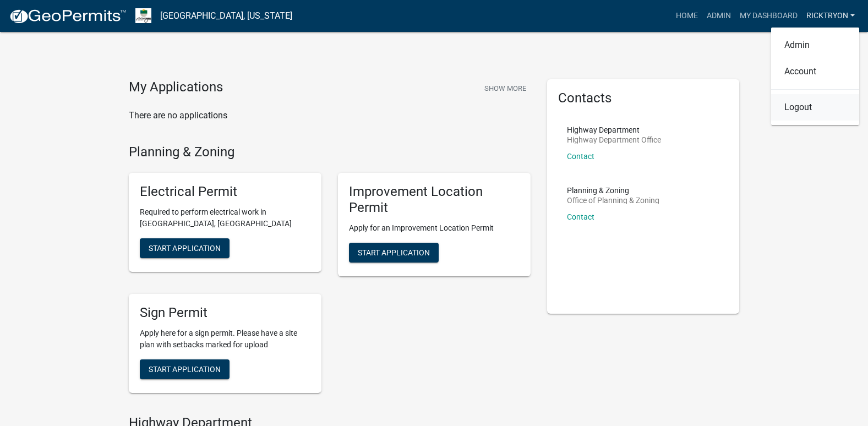 Image resolution: width=868 pixels, height=426 pixels. What do you see at coordinates (769, 16) in the screenshot?
I see `a: My Dashboard` at bounding box center [769, 16].